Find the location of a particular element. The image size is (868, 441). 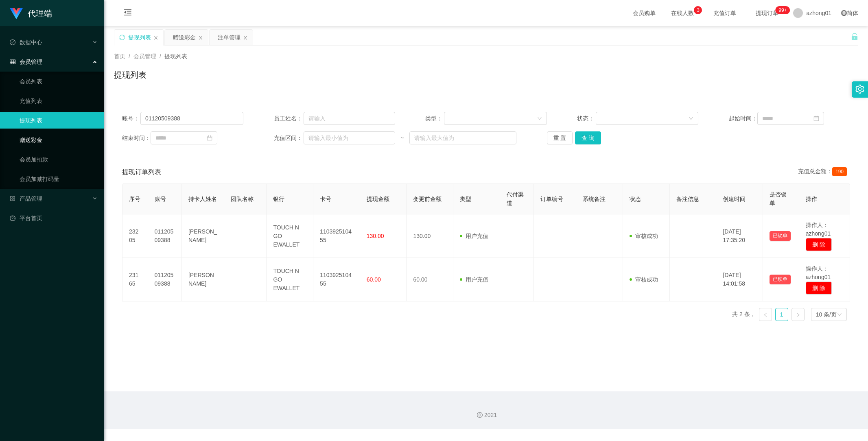

span: 备注信息 is located at coordinates (688, 199).